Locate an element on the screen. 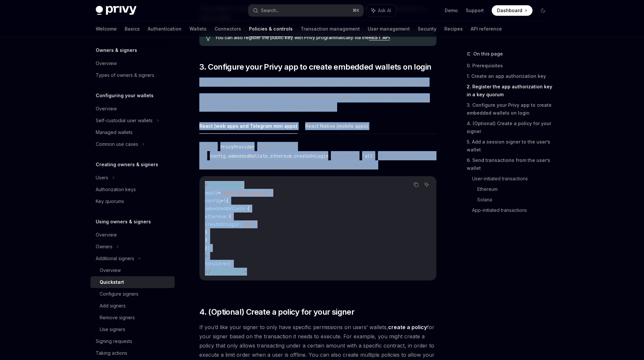  a: 5. Add a session signer to the user’s wallet is located at coordinates (510, 146).